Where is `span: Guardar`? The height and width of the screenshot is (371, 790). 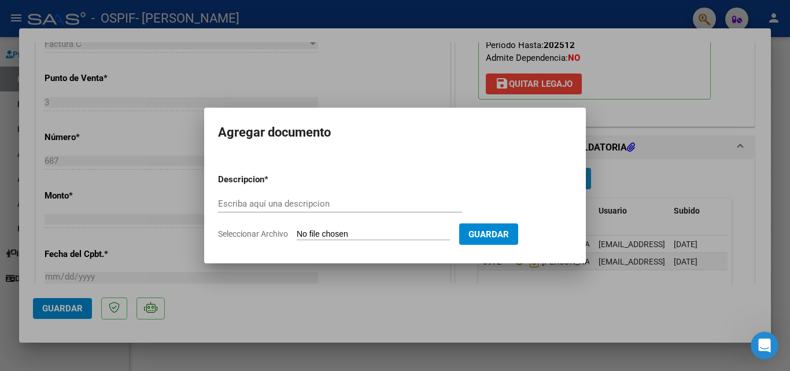
span: Guardar is located at coordinates (489, 234).